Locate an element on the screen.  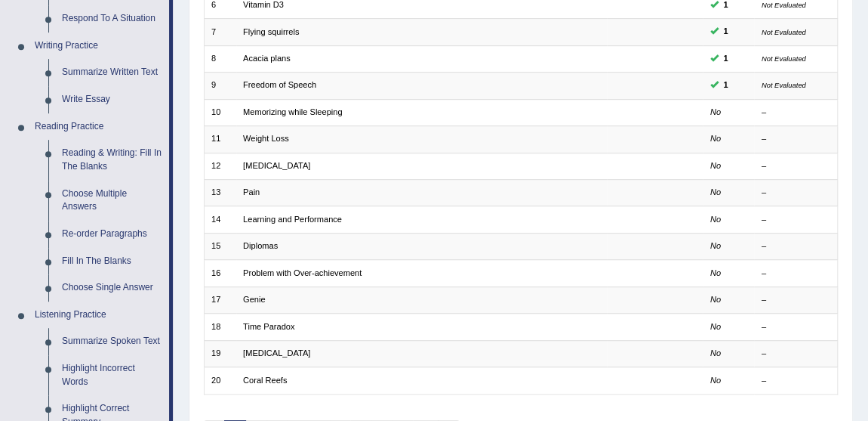
td: 18 is located at coordinates (219, 326).